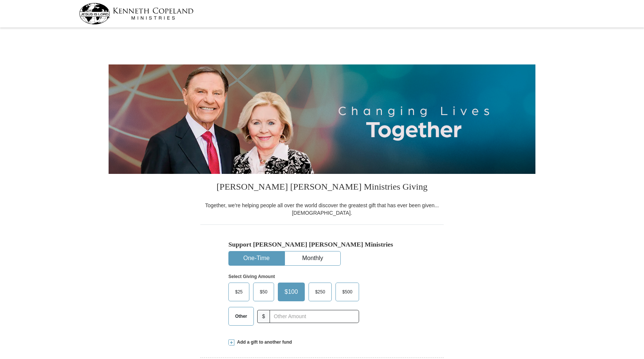 The height and width of the screenshot is (359, 644). I want to click on button: Monthly, so click(312, 259).